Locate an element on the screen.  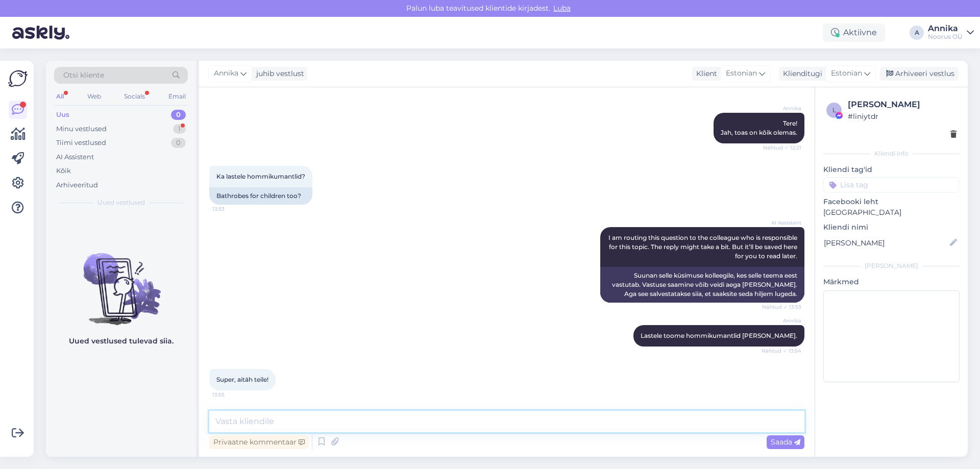
div: Kliendi info is located at coordinates (891, 154).